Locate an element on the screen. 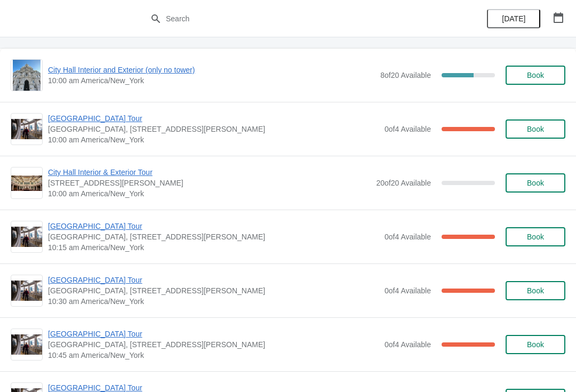 This screenshot has width=576, height=392. span: City Hall Interior and Exterior (only no tower) is located at coordinates (211, 70).